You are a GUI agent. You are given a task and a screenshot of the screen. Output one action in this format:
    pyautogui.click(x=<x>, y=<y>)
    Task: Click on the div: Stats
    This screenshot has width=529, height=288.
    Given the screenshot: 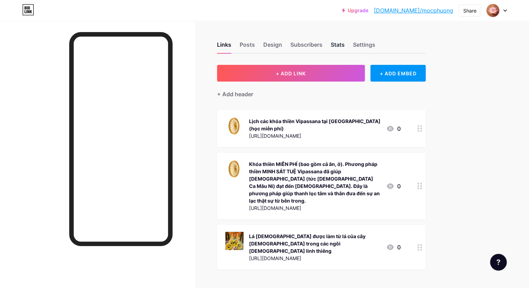 What is the action you would take?
    pyautogui.click(x=338, y=47)
    